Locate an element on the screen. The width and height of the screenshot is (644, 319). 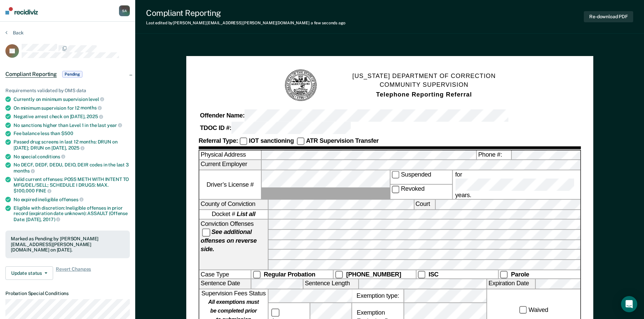
input: Suspended is located at coordinates (395, 175).